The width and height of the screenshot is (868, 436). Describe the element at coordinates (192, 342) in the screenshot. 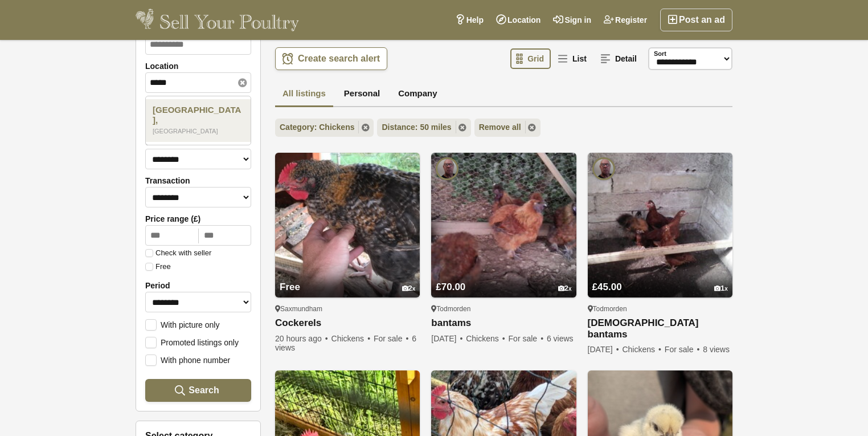

I see `label: Promoted listings only` at that location.